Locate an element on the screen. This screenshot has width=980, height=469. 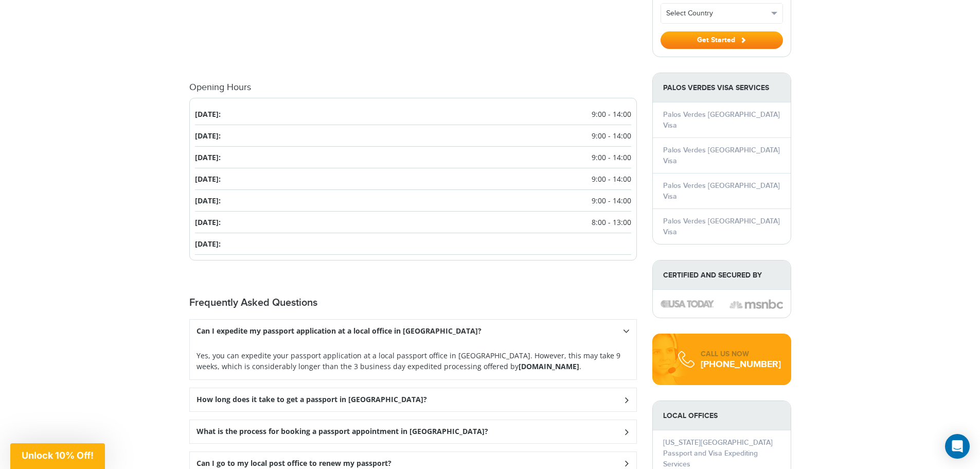
h2: Frequently Asked Questions is located at coordinates (413, 302).